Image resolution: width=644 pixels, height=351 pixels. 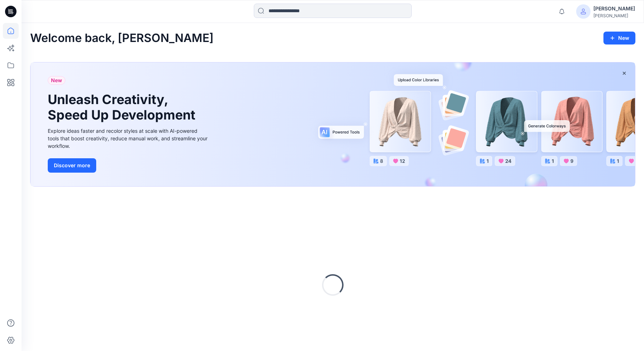 What do you see at coordinates (128, 138) in the screenshot?
I see `div: Explore ideas faster and recolor styles at scale with AI-powered tools that boost creativity, red...` at bounding box center [128, 138].